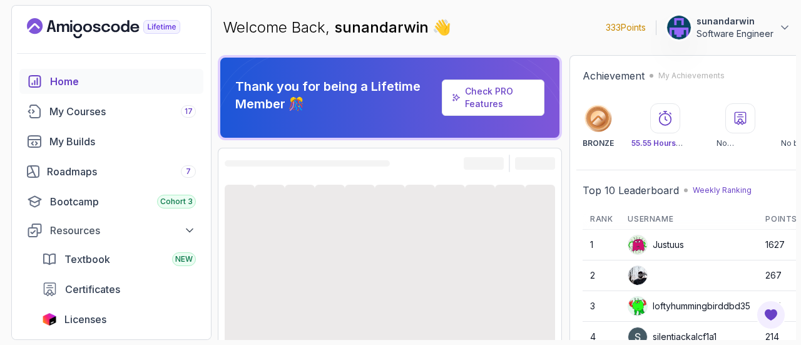  What do you see at coordinates (657, 143) in the screenshot?
I see `span: 55.55 Hours` at bounding box center [657, 143].